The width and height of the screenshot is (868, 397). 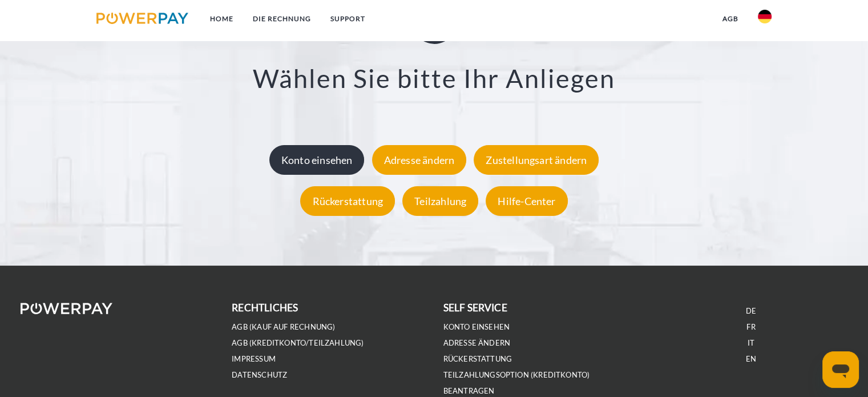 What do you see at coordinates (297, 342) in the screenshot?
I see `a: AGB (Kreditkonto/Teilzahlung)` at bounding box center [297, 342].